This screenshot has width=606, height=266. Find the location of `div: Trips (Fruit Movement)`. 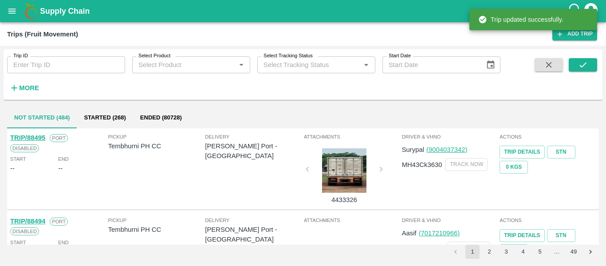

div: Trips (Fruit Movement) is located at coordinates (43, 34).